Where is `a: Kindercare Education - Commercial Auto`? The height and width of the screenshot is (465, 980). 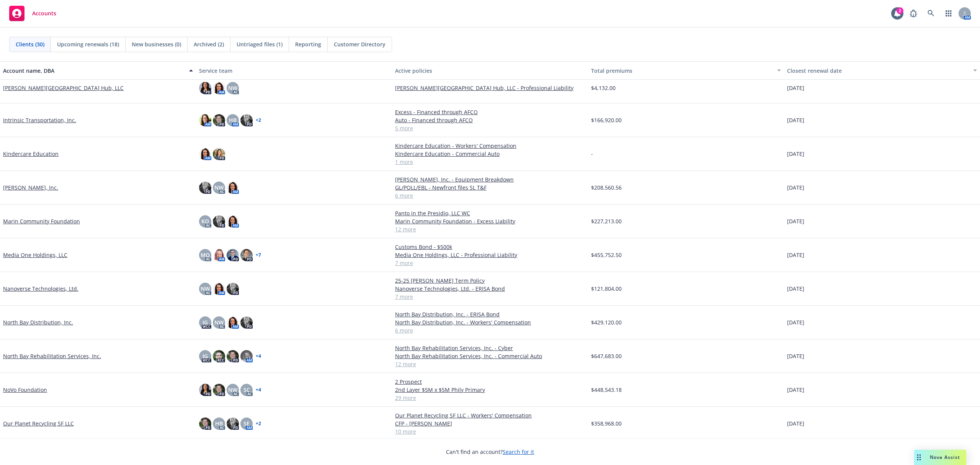
a: Kindercare Education - Commercial Auto is located at coordinates (490, 154).